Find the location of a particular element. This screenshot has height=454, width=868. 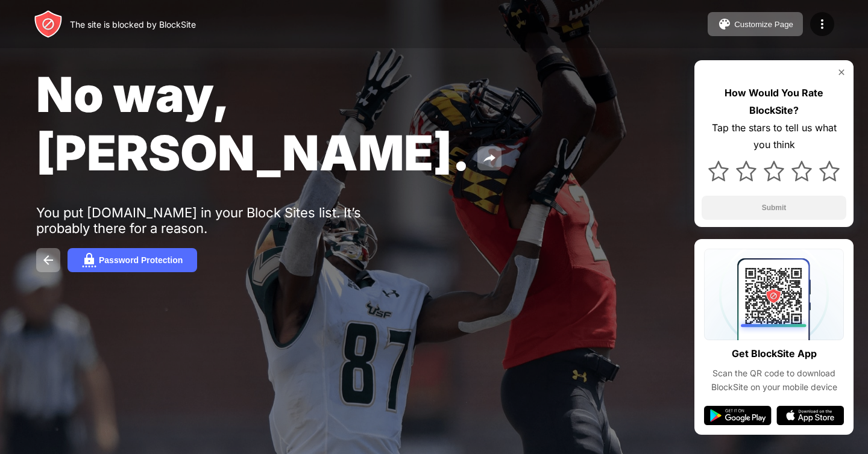

button: Submit is located at coordinates (774, 208).